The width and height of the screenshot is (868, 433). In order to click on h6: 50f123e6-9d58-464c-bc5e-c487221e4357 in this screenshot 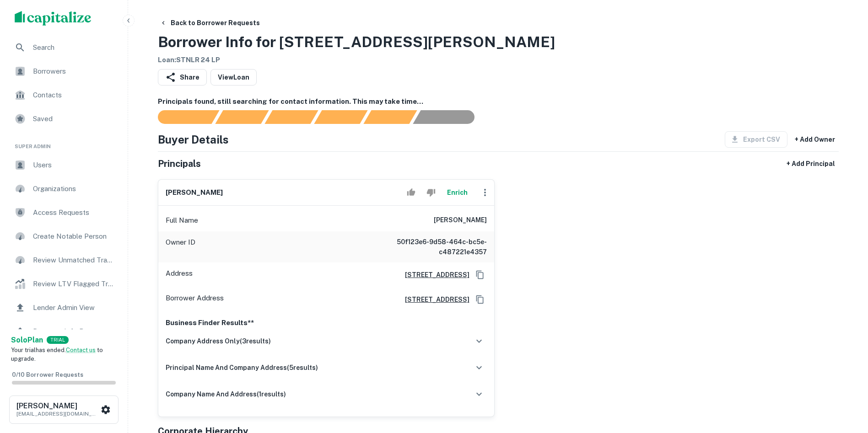, I will do `click(432, 247)`.